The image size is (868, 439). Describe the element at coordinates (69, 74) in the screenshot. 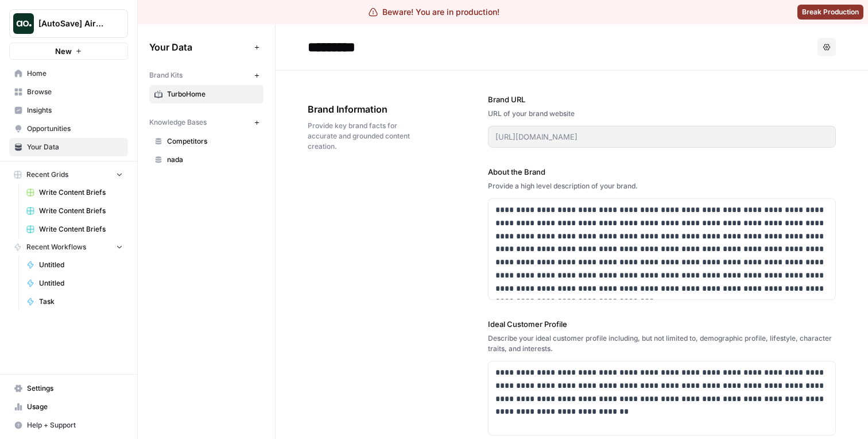

I see `a: Home` at that location.